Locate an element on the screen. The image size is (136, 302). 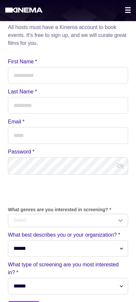
label: Password is located at coordinates (66, 152).